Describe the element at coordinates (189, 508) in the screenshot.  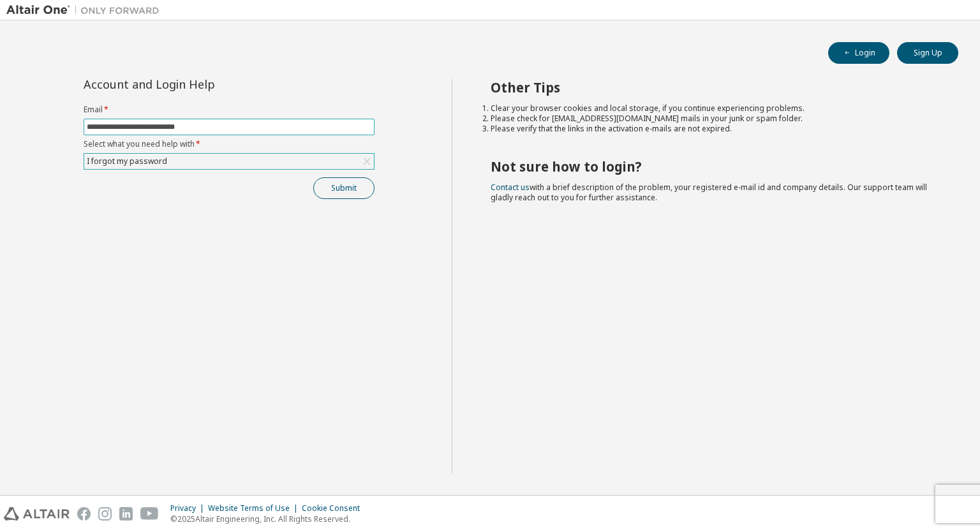
I see `div: Privacy` at that location.